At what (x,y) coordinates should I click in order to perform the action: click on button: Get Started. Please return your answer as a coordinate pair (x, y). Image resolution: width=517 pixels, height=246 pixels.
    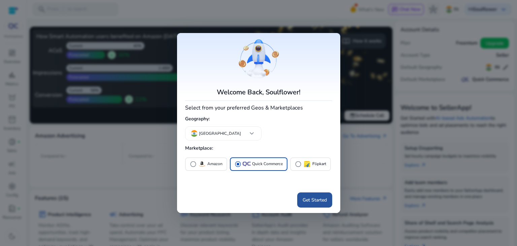
    Looking at the image, I should click on (314, 199).